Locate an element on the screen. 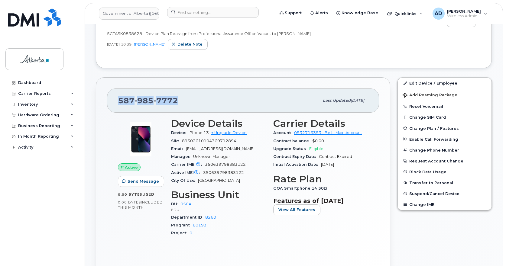 Image resolution: width=506 pixels, height=266 pixels. button: Transfer to Personal is located at coordinates (444, 183).